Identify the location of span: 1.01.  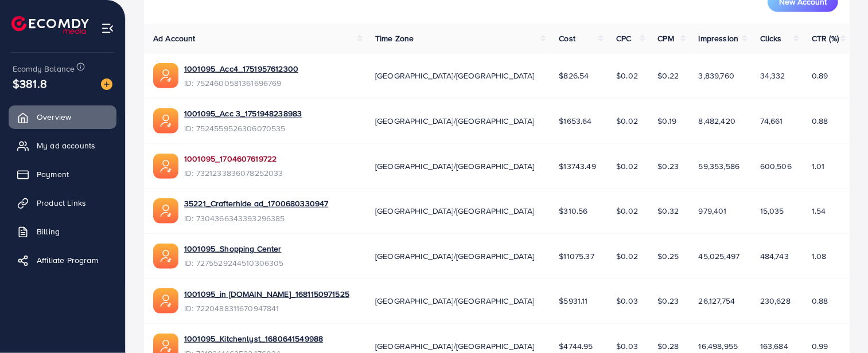
(818, 167).